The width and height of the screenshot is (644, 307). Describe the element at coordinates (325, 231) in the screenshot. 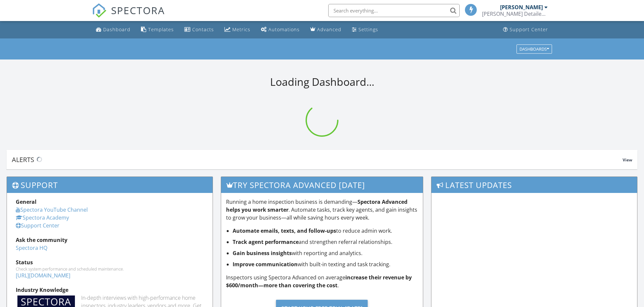

I see `li: to reduce admin work.` at that location.